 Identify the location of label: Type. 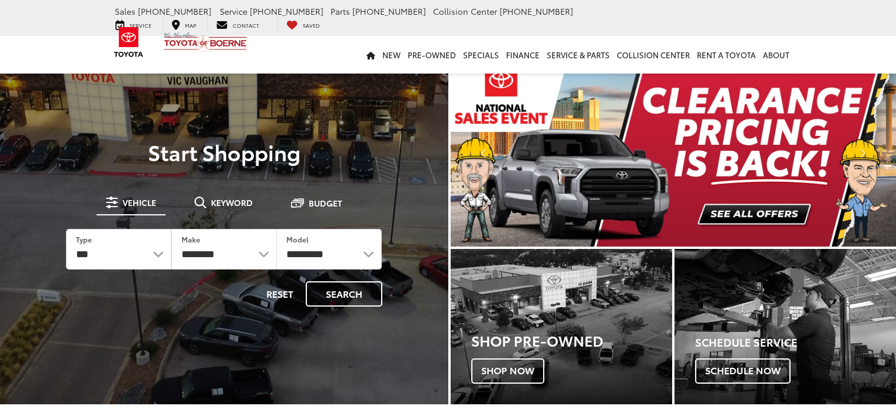
(84, 239).